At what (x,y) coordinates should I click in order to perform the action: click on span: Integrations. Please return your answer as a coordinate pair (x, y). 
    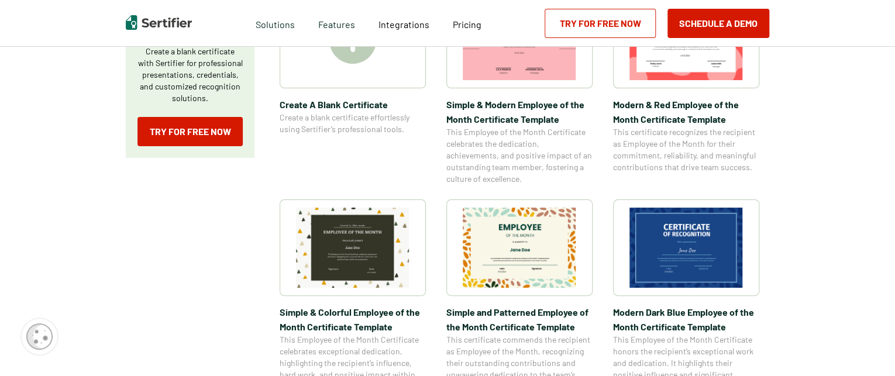
    Looking at the image, I should click on (404, 24).